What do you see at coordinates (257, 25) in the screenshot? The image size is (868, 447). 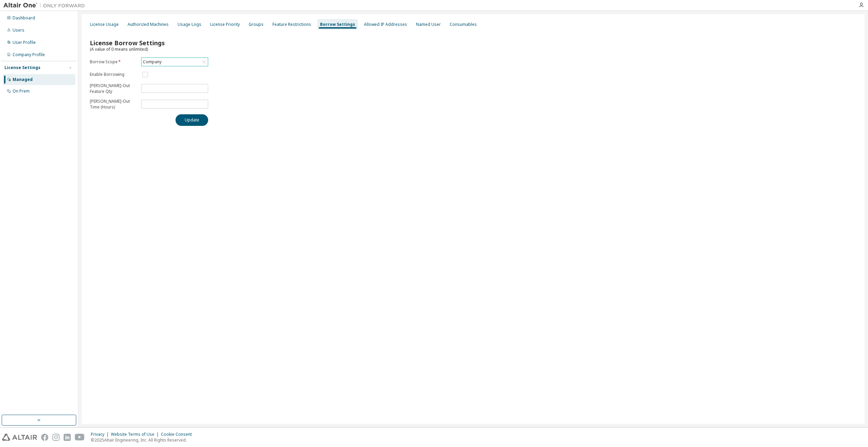 I see `div: Groups` at bounding box center [257, 25].